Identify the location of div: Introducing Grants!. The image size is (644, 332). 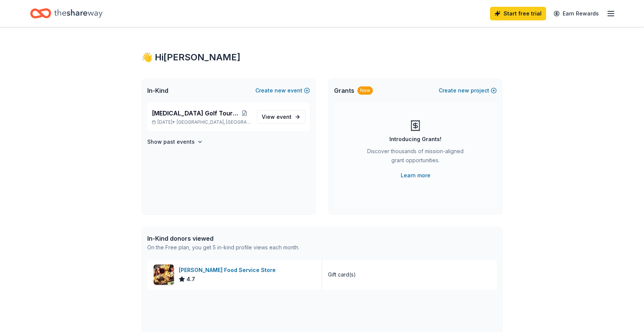
(416, 139).